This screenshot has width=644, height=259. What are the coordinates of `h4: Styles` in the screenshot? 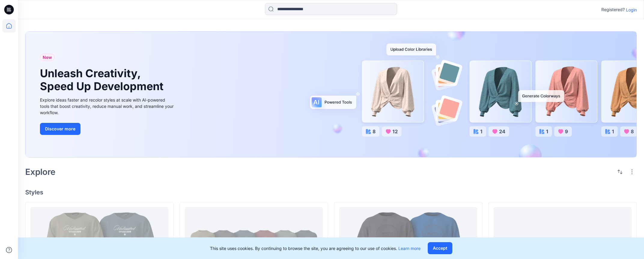 It's located at (331, 192).